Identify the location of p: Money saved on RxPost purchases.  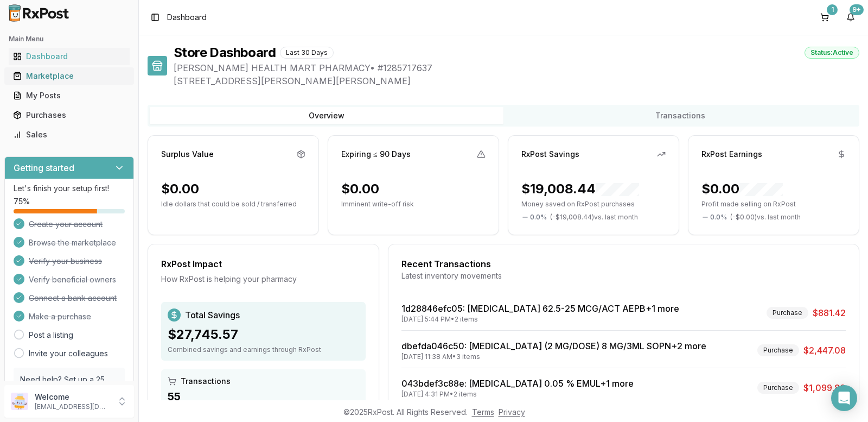
(594, 204).